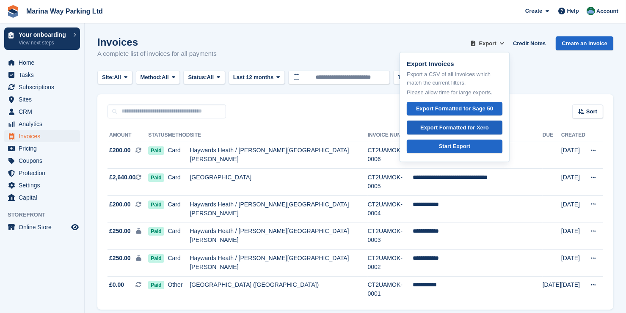  Describe the element at coordinates (158, 135) in the screenshot. I see `th: Status` at that location.